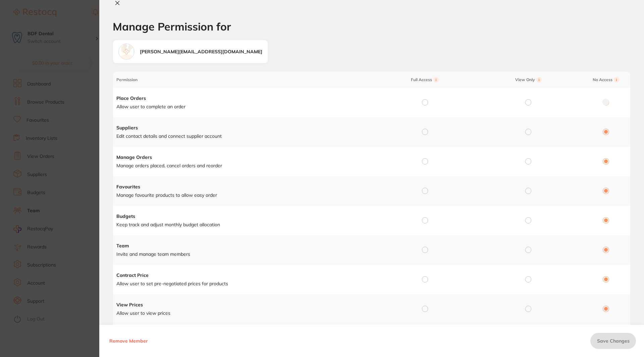 This screenshot has height=357, width=644. What do you see at coordinates (244, 98) in the screenshot?
I see `h4: Place Orders` at bounding box center [244, 98].